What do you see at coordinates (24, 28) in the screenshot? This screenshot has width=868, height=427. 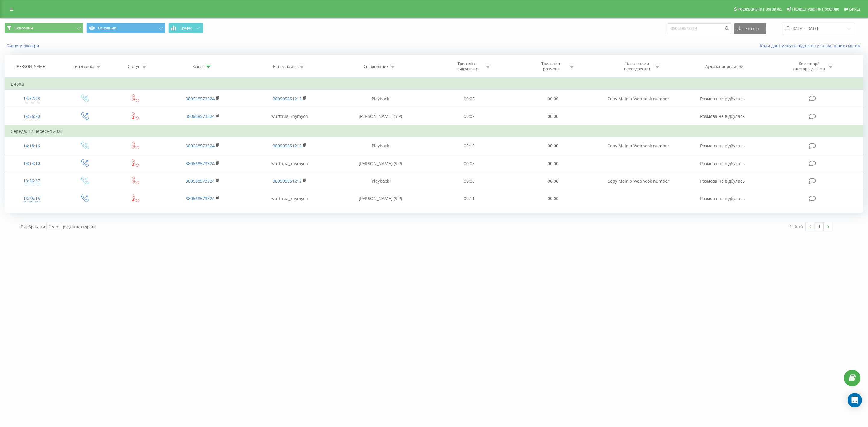 I see `span: Основний` at bounding box center [24, 28].